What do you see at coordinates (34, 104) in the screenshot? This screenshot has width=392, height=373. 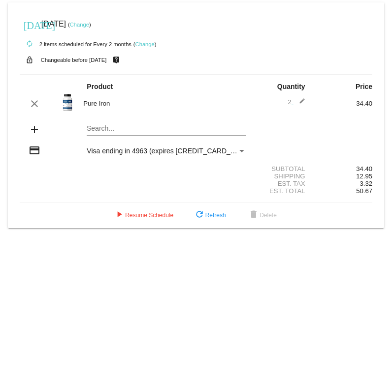 I see `mat-icon: clear` at bounding box center [34, 104].